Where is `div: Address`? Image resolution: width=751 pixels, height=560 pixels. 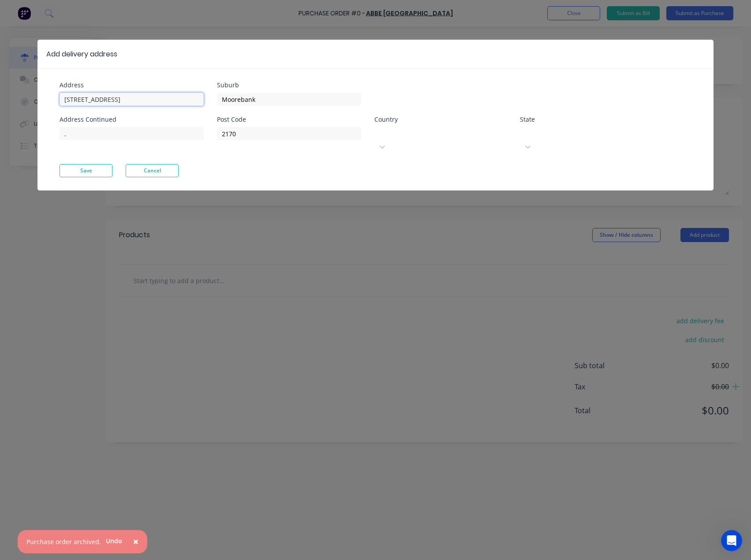 div: Address is located at coordinates (131, 85).